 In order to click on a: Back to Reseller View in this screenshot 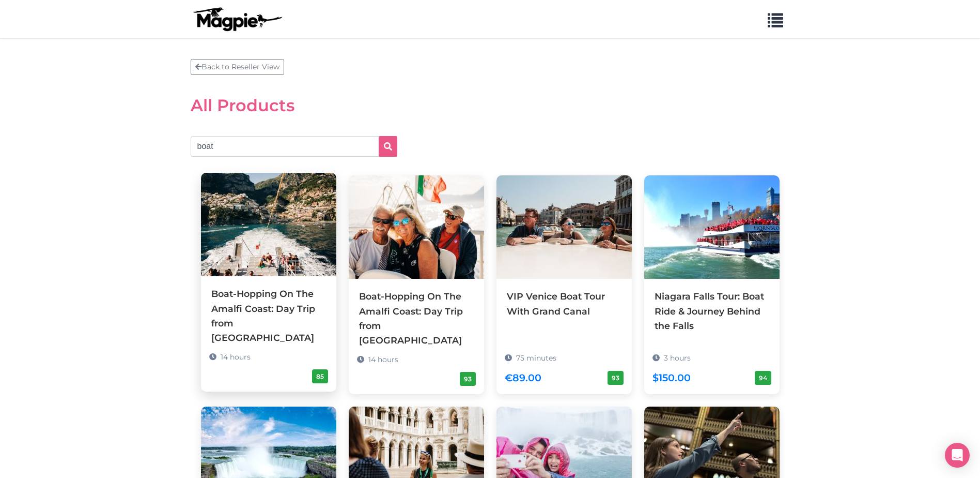, I will do `click(237, 67)`.